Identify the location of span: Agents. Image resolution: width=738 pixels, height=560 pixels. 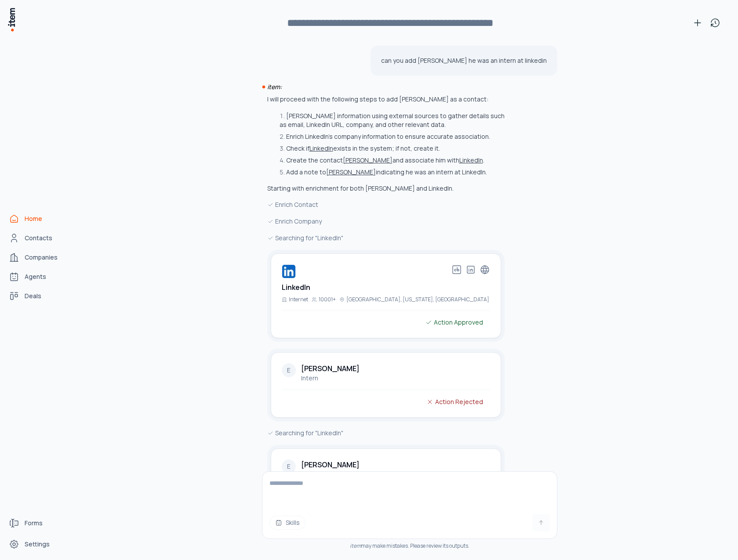
(35, 277).